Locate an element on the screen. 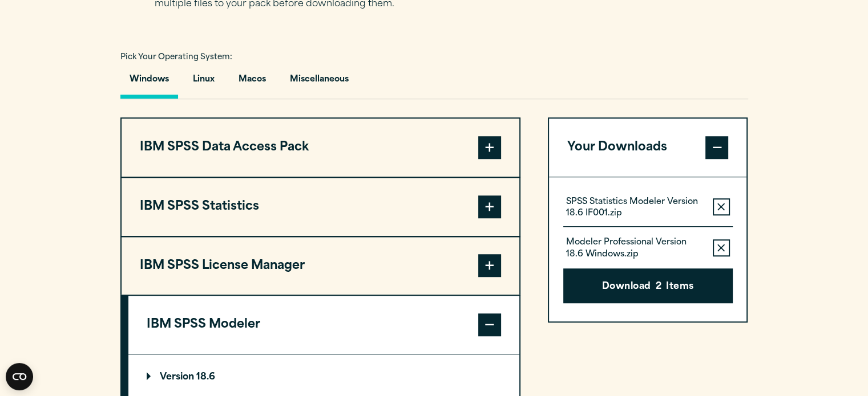 This screenshot has height=396, width=868. span: Pick Your Operating System: is located at coordinates (176, 57).